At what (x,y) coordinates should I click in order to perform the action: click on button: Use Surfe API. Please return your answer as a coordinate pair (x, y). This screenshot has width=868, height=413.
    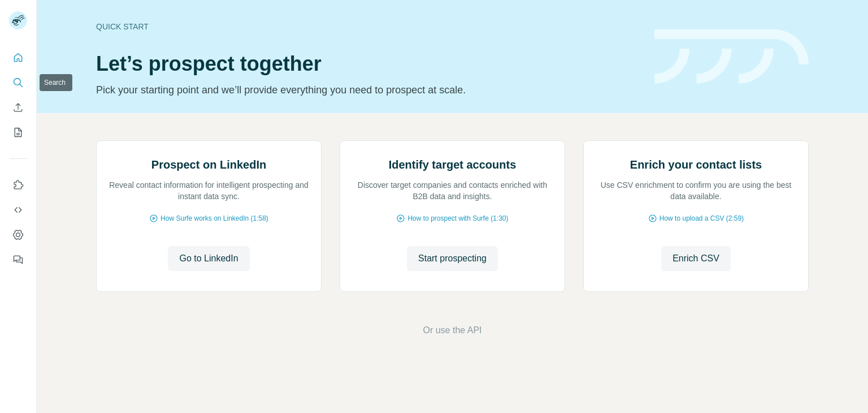
    Looking at the image, I should click on (18, 210).